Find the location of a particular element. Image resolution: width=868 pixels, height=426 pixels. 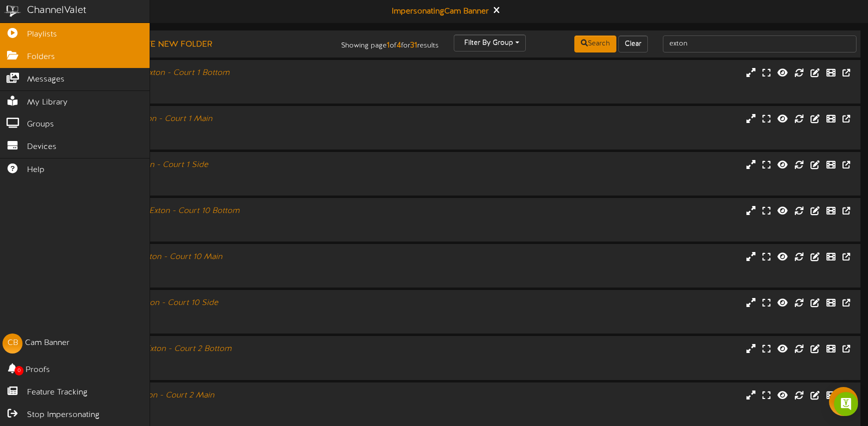

div: CB is located at coordinates (12, 344).